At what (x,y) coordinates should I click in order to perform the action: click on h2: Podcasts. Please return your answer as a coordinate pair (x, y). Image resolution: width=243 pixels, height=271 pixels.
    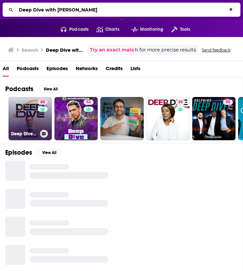
    Looking at the image, I should click on (19, 89).